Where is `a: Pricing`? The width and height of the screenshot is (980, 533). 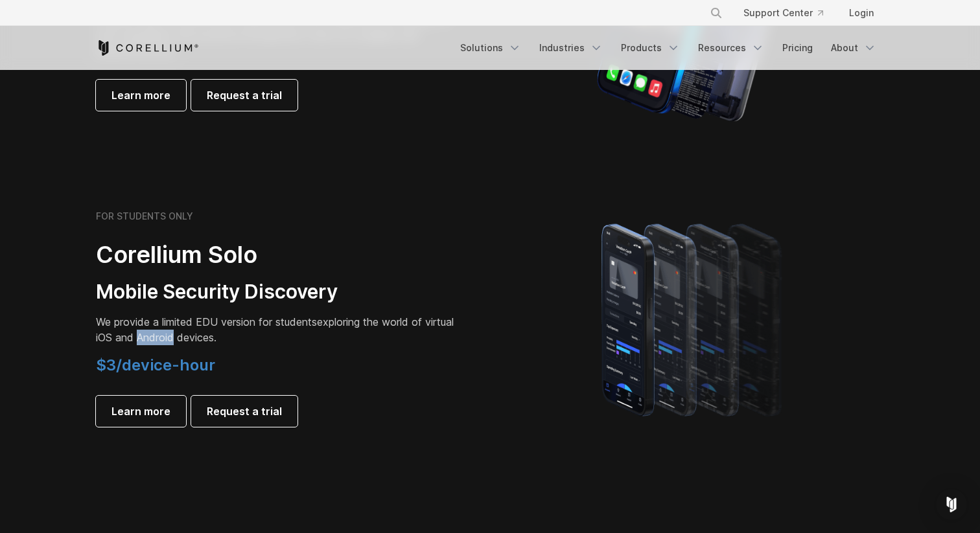
a: Pricing is located at coordinates (798, 48).